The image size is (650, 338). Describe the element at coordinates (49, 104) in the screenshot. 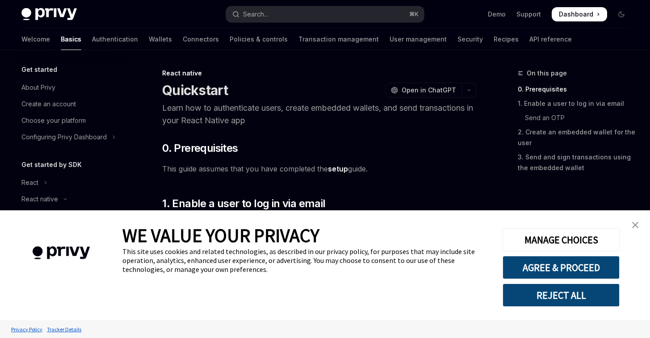

I see `div: Create an account` at that location.